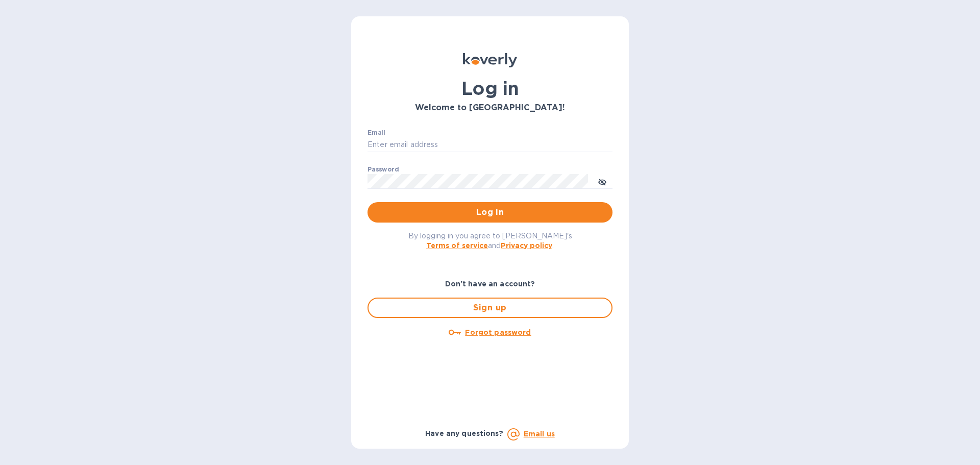 This screenshot has height=465, width=980. I want to click on a: Email us, so click(539, 434).